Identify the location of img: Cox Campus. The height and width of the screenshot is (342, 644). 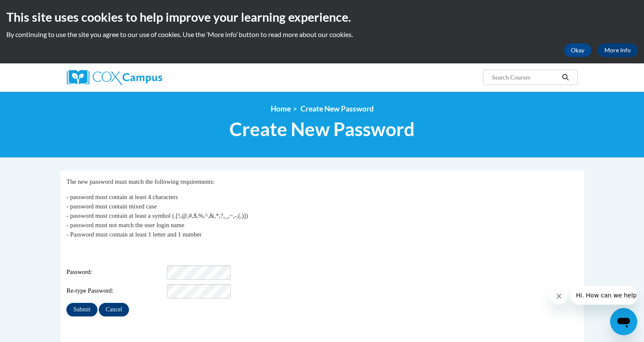
(114, 77).